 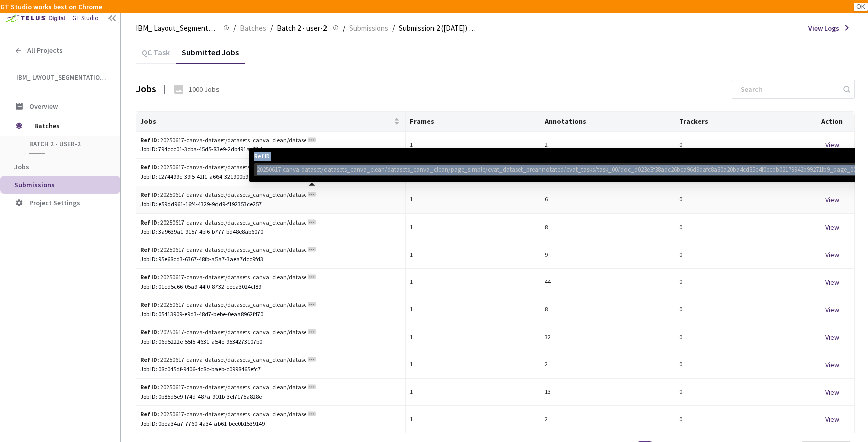 What do you see at coordinates (271, 121) in the screenshot?
I see `th: Jobs` at bounding box center [271, 121].